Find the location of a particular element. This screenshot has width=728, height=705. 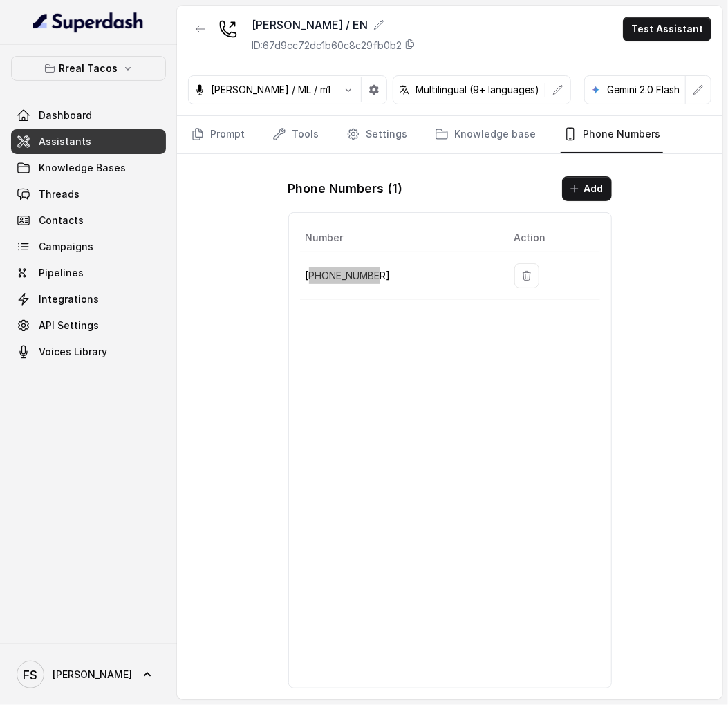

th: Action is located at coordinates (552, 238).